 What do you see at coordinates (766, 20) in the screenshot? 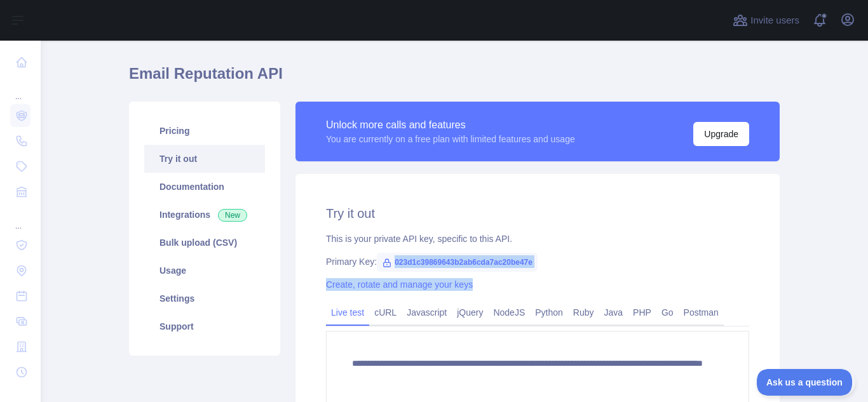
I see `button: Invite users` at bounding box center [766, 20].